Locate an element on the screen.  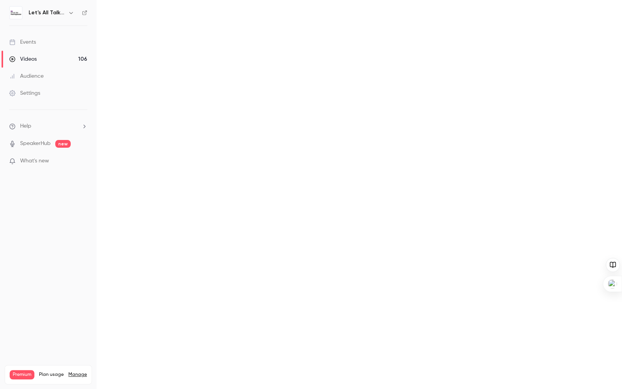
a: Manage is located at coordinates (78, 374).